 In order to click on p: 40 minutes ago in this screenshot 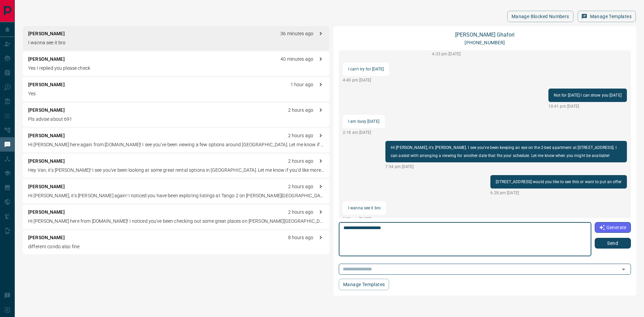, I will do `click(297, 59)`.